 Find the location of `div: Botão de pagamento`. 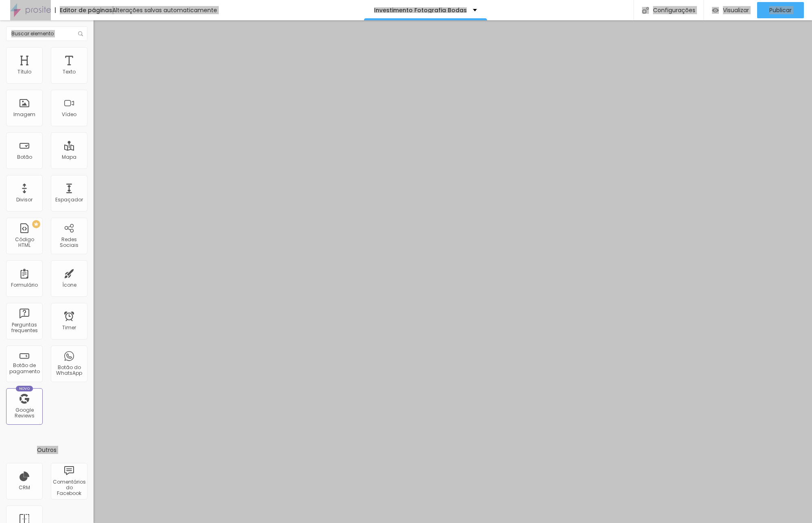

div: Botão de pagamento is located at coordinates (24, 369).